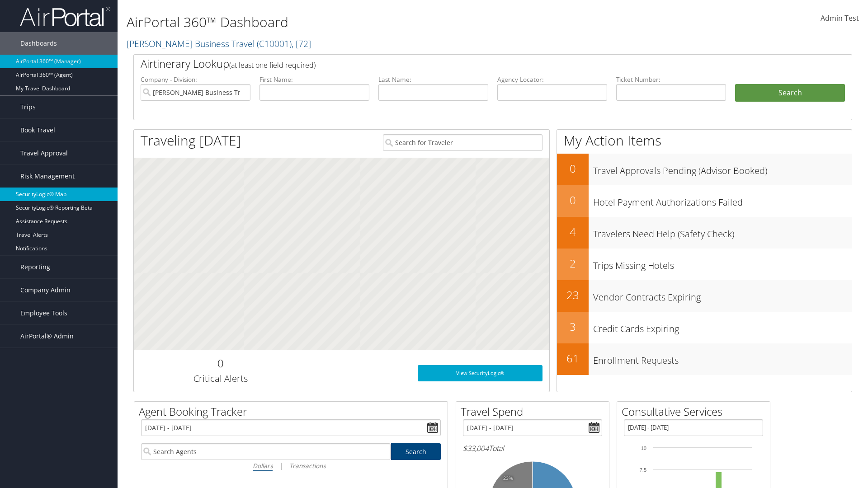 The image size is (868, 488). Describe the element at coordinates (220, 379) in the screenshot. I see `h3: Critical Alerts` at that location.